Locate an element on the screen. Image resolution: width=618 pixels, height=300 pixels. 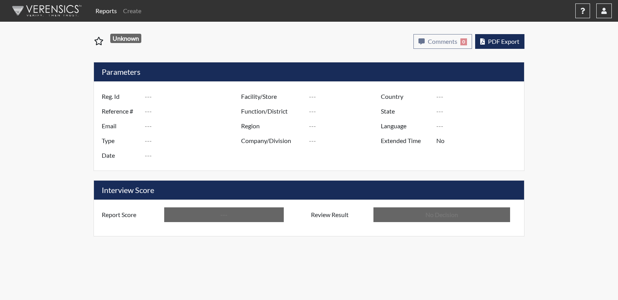
button: PDF Export is located at coordinates (499, 42).